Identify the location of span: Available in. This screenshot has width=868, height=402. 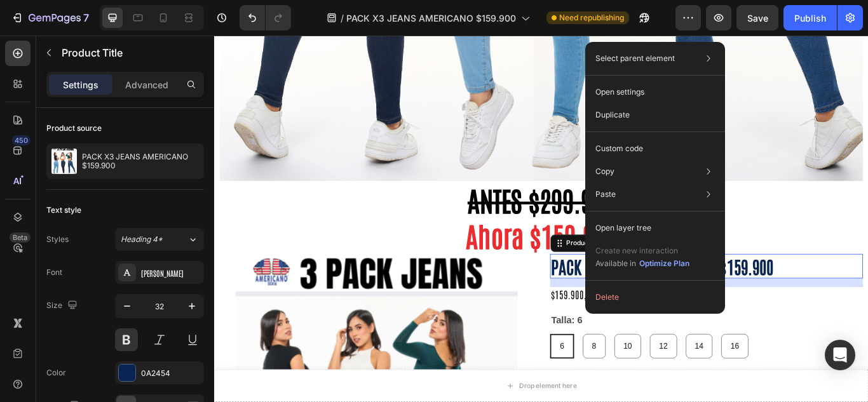
(615, 263).